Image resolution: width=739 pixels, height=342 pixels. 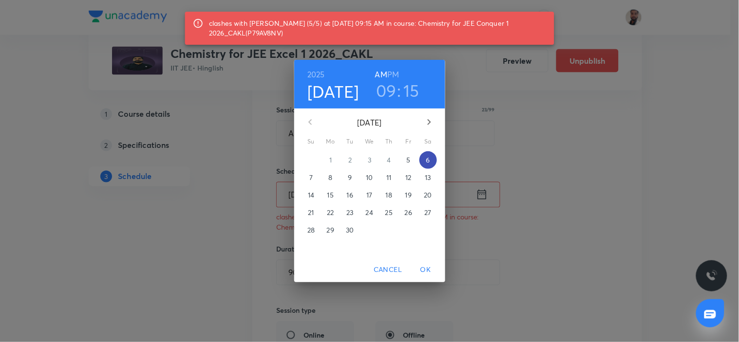 I want to click on h6: 2025, so click(x=316, y=75).